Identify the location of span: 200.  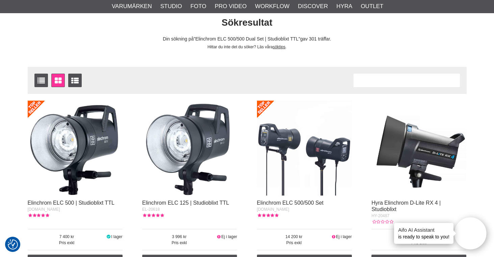
(419, 237).